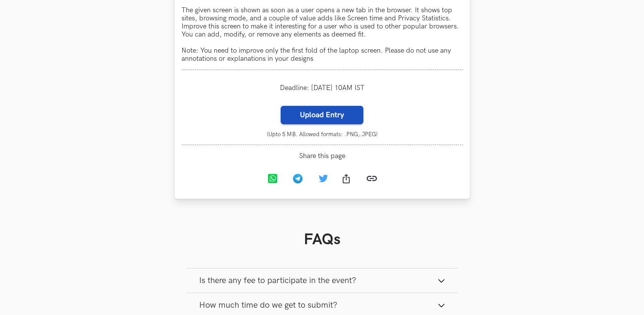 Image resolution: width=644 pixels, height=315 pixels. What do you see at coordinates (322, 134) in the screenshot?
I see `small: (Upto 5 MB. Allowed formats: .PNG,.JPEG)` at bounding box center [322, 134].